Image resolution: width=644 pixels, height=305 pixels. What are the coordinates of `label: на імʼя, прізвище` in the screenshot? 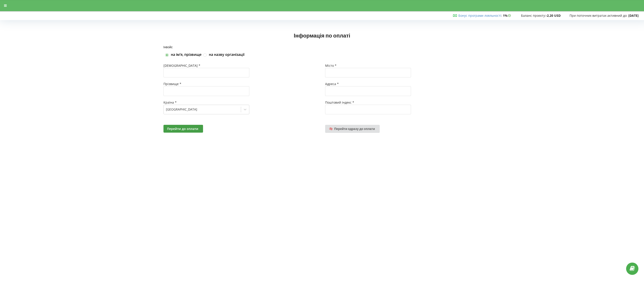 It's located at (186, 55).